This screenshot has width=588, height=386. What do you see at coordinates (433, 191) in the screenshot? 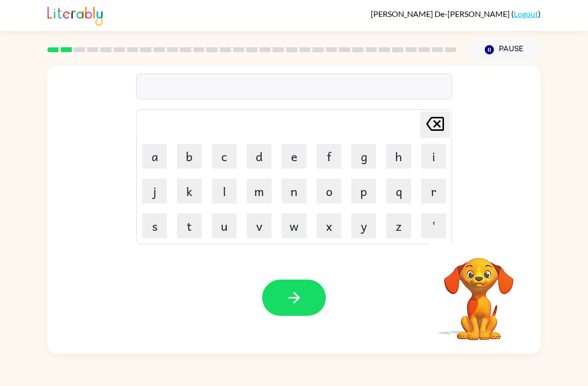
I see `button: r` at bounding box center [433, 191].